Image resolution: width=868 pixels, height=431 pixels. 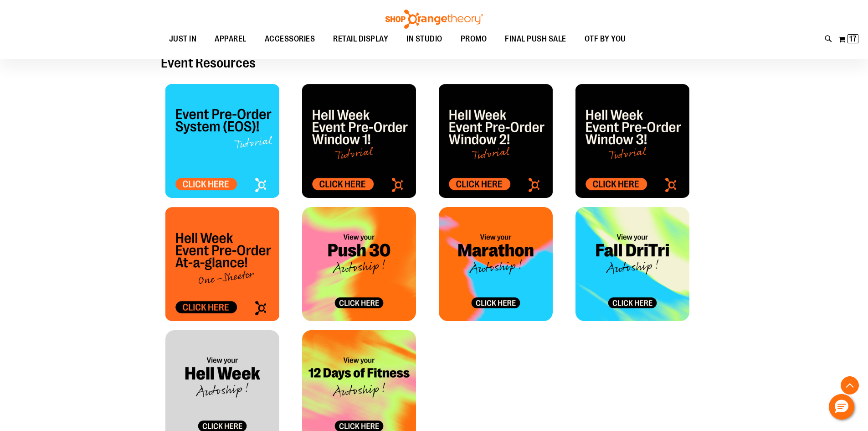 I want to click on span: PROMO, so click(x=474, y=39).